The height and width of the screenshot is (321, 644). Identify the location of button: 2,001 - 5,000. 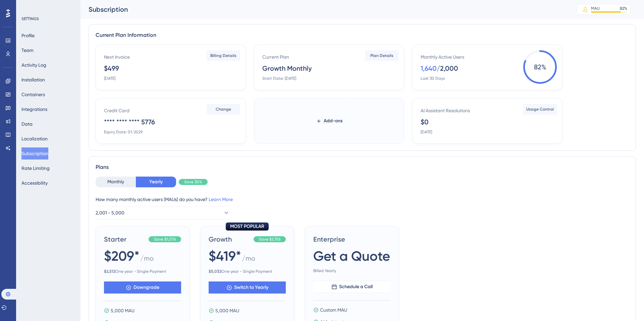
(163, 213).